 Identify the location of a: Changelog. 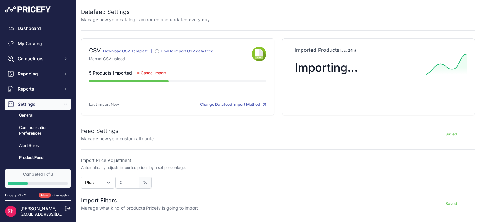
(61, 196).